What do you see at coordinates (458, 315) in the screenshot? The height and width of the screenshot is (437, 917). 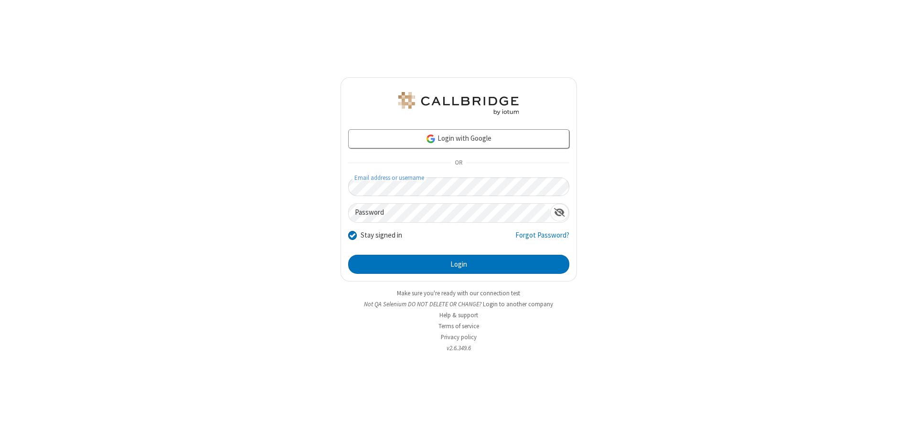 I see `a: Help & support` at bounding box center [458, 315].